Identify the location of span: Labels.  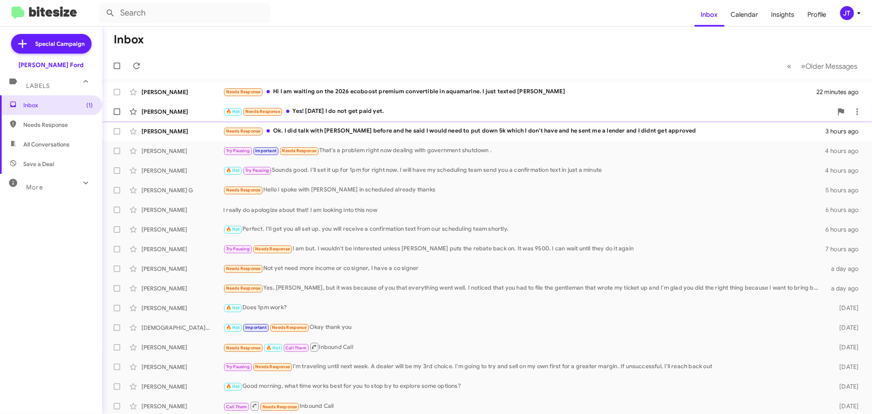
(38, 86).